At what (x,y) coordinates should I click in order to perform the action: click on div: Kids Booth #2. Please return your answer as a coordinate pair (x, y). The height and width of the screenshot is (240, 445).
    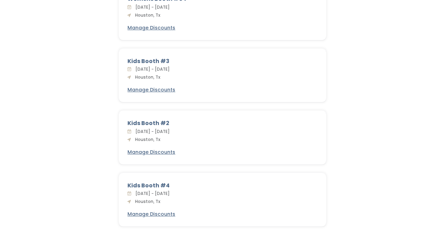
    Looking at the image, I should click on (222, 123).